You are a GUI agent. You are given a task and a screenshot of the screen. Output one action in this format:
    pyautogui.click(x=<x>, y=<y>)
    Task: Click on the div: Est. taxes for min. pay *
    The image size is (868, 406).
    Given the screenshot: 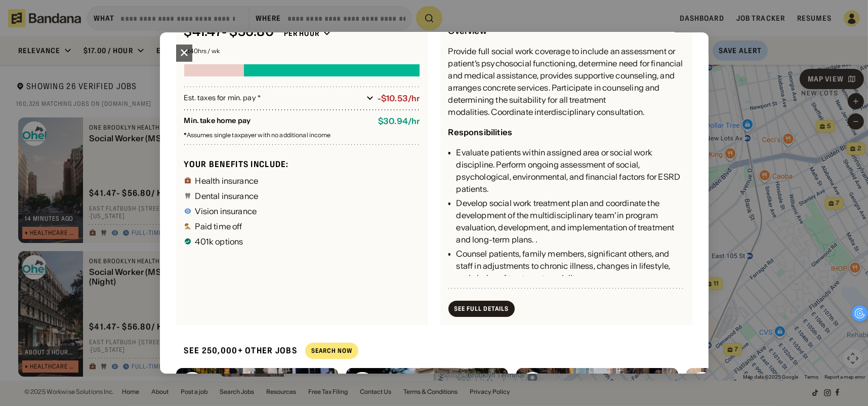 What is the action you would take?
    pyautogui.click(x=274, y=98)
    